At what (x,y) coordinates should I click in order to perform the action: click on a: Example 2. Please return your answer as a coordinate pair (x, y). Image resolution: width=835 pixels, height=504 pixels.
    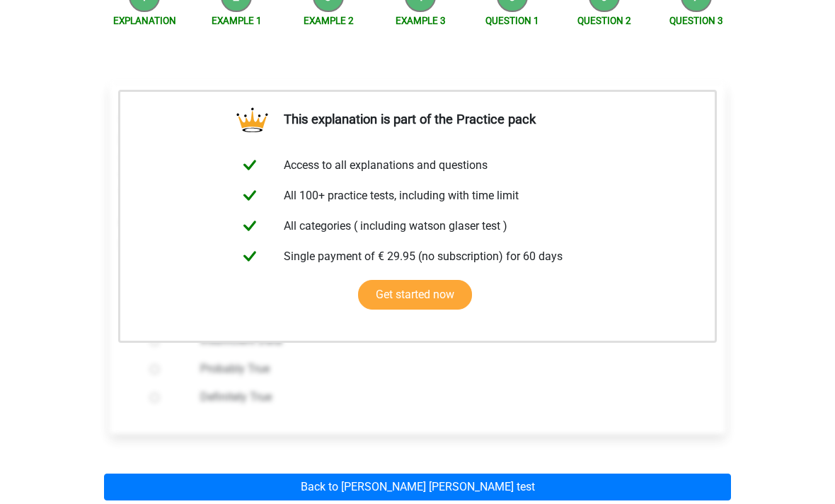
    Looking at the image, I should click on (328, 21).